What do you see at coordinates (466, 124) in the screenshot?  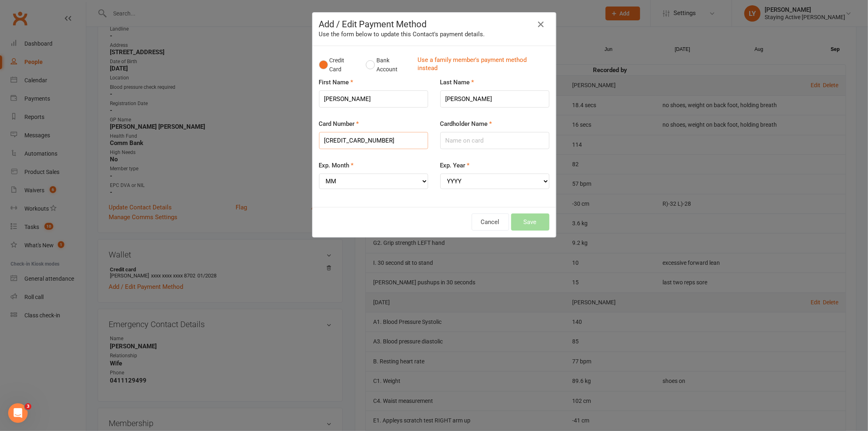 I see `label: Cardholder Name` at bounding box center [466, 124].